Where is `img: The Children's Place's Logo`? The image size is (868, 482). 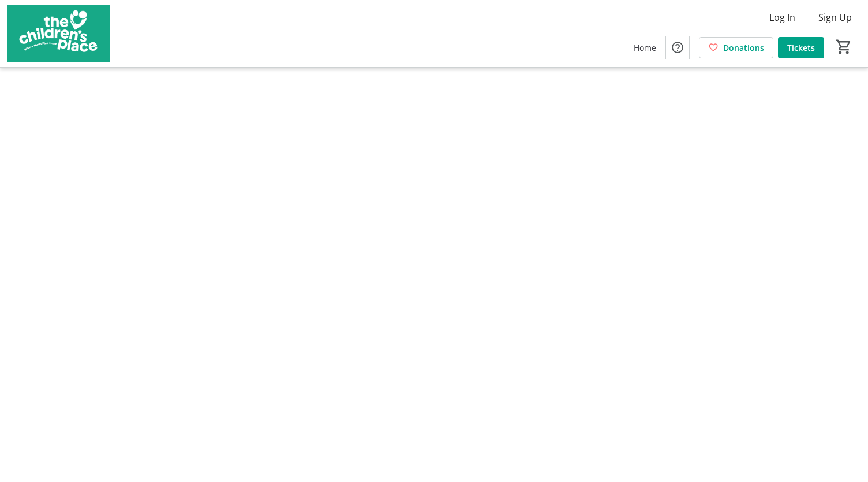
img: The Children's Place's Logo is located at coordinates (58, 33).